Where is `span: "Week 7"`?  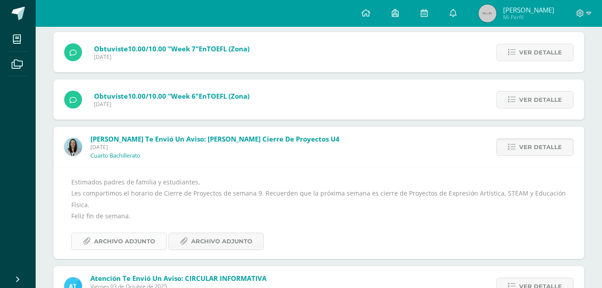
span: "Week 7" is located at coordinates (183, 49).